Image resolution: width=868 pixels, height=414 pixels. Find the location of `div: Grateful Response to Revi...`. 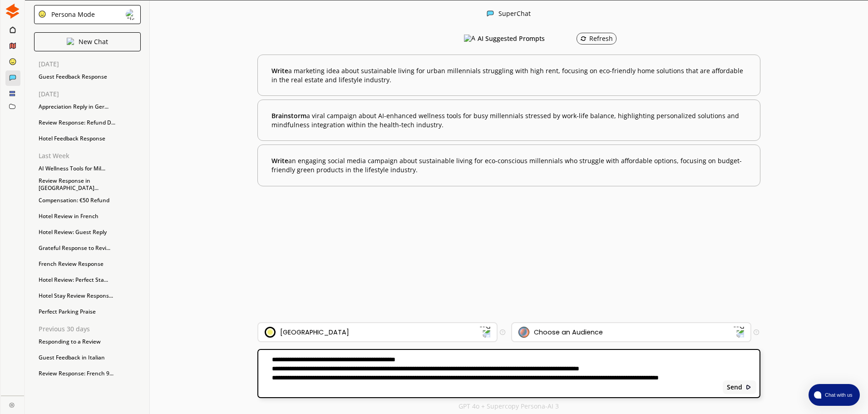

div: Grateful Response to Revi... is located at coordinates (87, 248).